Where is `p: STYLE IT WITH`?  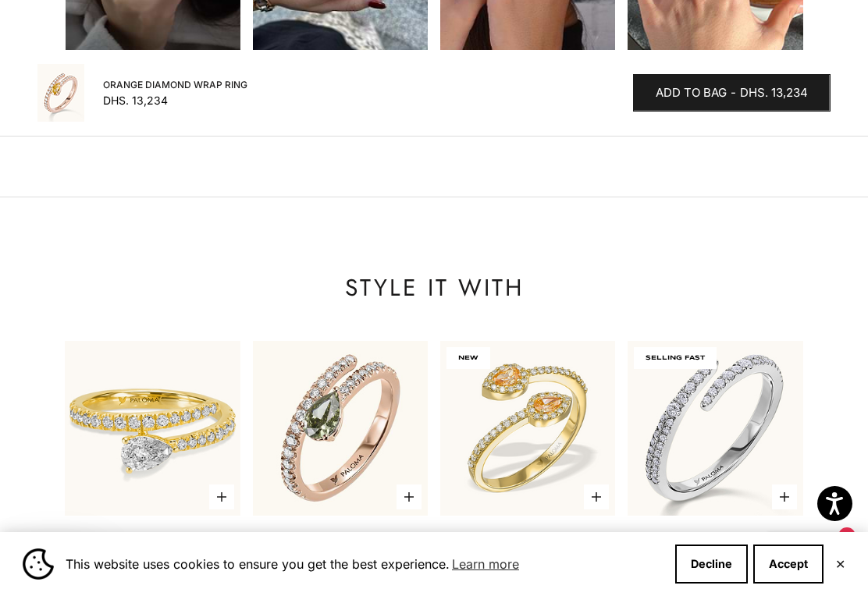 p: STYLE IT WITH is located at coordinates (433, 288).